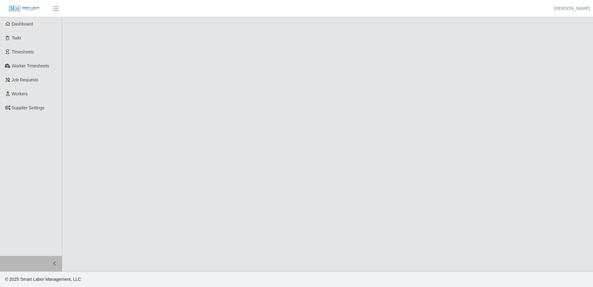  I want to click on span: Workers, so click(20, 94).